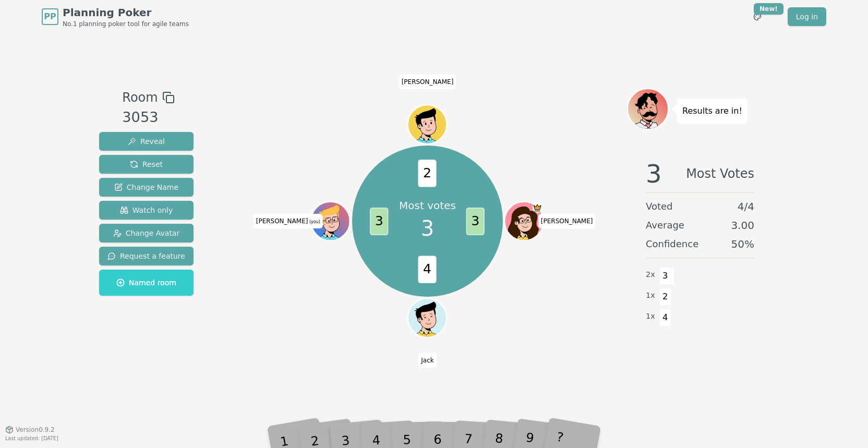 This screenshot has width=868, height=448. Describe the element at coordinates (146, 283) in the screenshot. I see `span: Named room` at that location.